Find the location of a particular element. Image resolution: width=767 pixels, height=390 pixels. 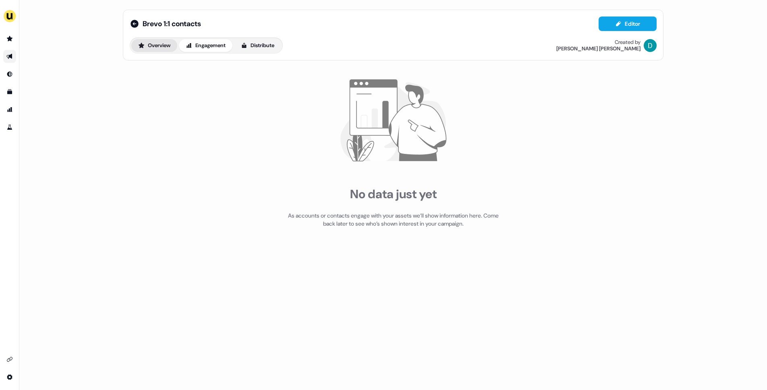

span: Brevo 1:1 contacts is located at coordinates (172, 24).